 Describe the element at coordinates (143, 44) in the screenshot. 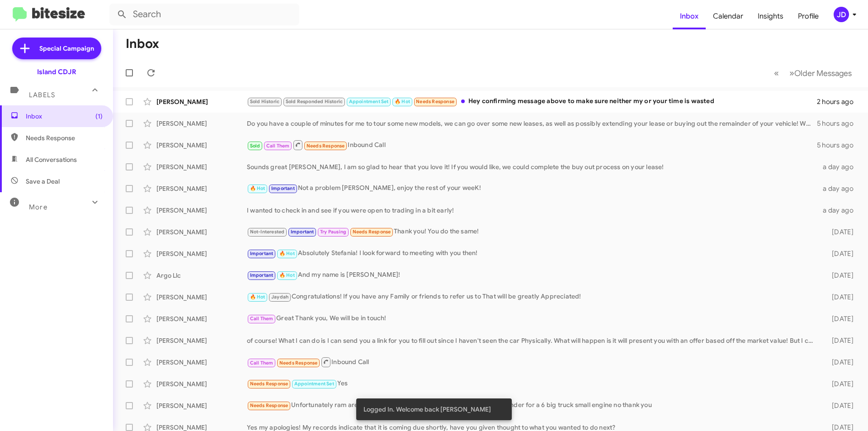

I see `h1: Inbox` at that location.